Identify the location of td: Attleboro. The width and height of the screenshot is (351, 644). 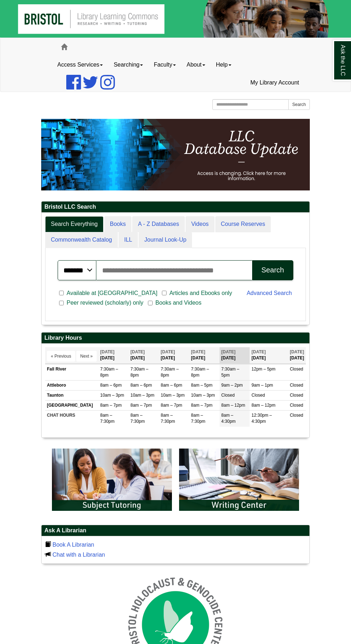
(72, 385).